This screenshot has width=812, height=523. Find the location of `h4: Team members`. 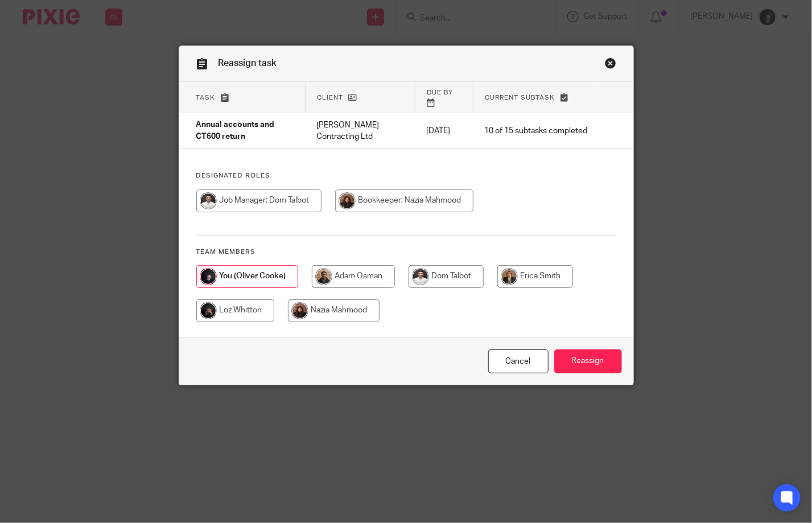

h4: Team members is located at coordinates (406, 252).